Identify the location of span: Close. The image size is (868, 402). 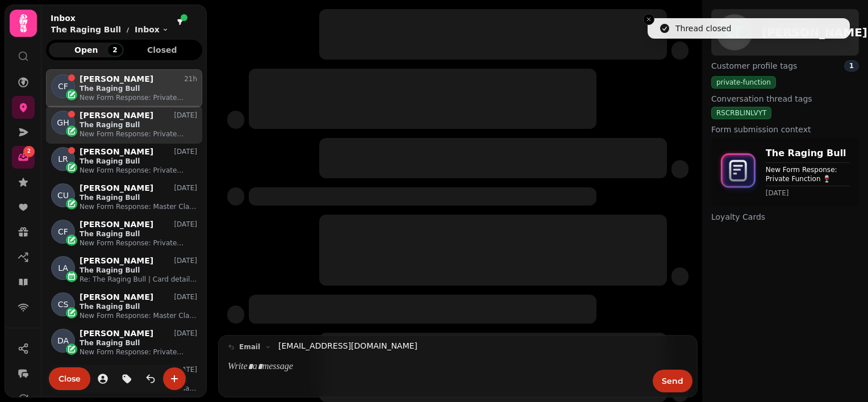
(69, 379).